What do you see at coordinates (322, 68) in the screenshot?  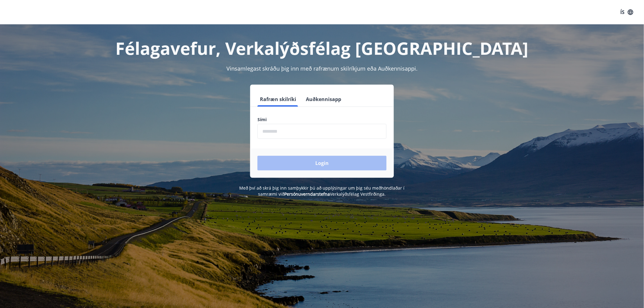 I see `span: Vinsamlegast skráðu þig inn með rafrænum skilríkjum eða Auðkennisappi.` at bounding box center [322, 68].